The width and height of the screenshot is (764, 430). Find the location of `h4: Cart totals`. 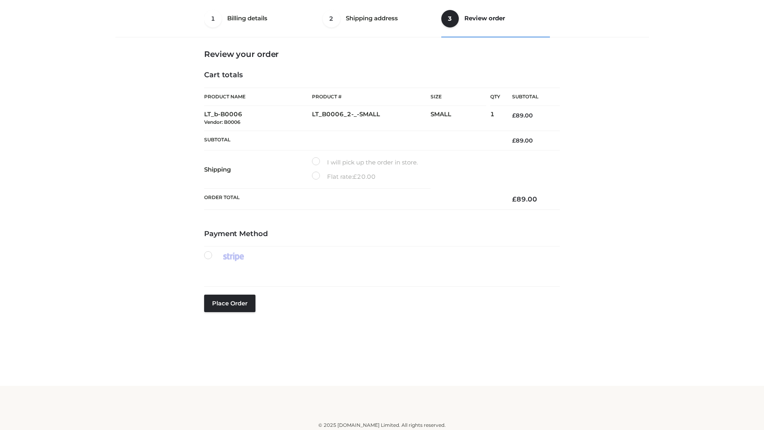

h4: Cart totals is located at coordinates (382, 75).